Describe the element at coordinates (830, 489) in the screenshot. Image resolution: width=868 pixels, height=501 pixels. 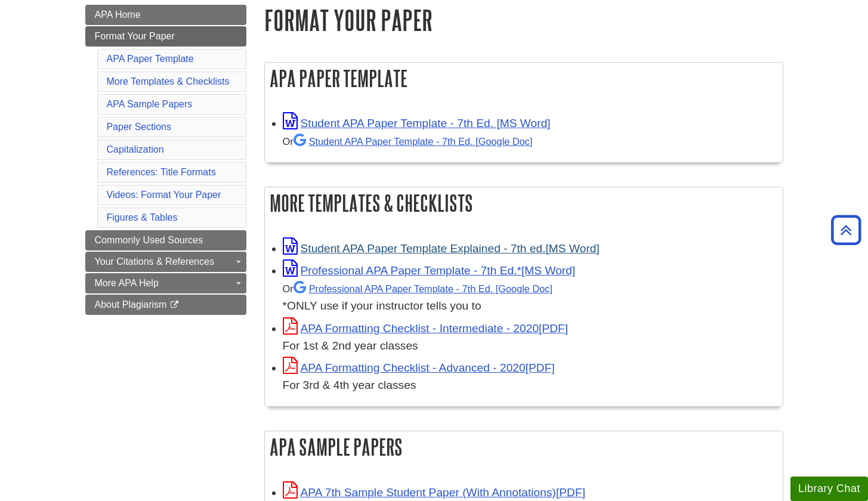
I see `button: Library Chat` at that location.